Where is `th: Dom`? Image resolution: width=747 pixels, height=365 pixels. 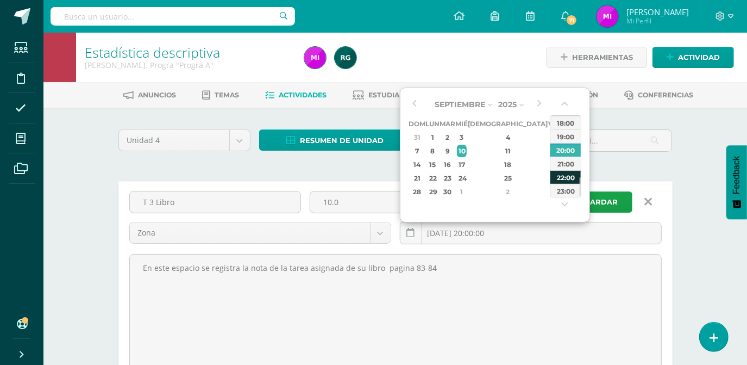 th: Dom is located at coordinates (417, 123).